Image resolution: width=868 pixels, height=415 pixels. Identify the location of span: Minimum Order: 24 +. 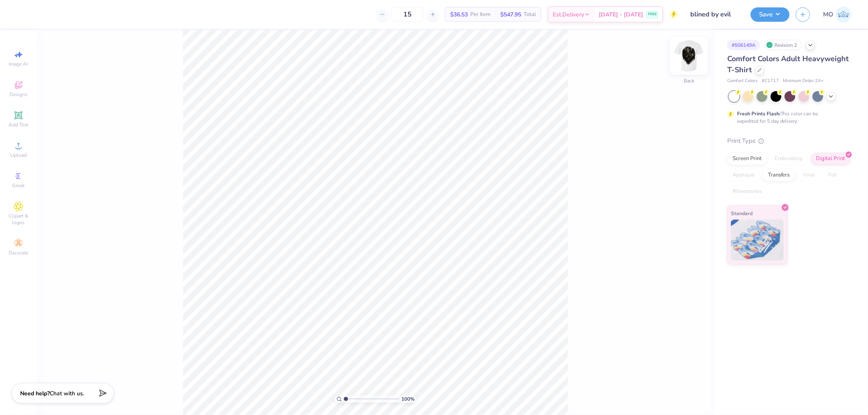
(803, 81).